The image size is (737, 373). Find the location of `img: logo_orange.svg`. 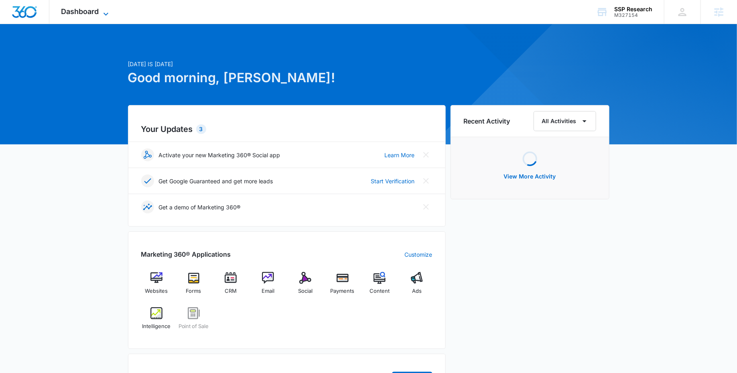

img: logo_orange.svg is located at coordinates (16, 16).